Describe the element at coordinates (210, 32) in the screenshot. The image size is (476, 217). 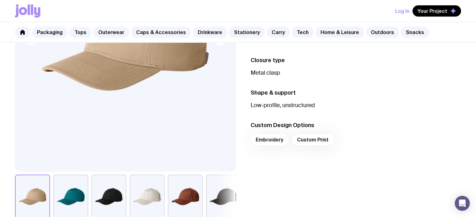
I see `a: Drinkware` at that location.